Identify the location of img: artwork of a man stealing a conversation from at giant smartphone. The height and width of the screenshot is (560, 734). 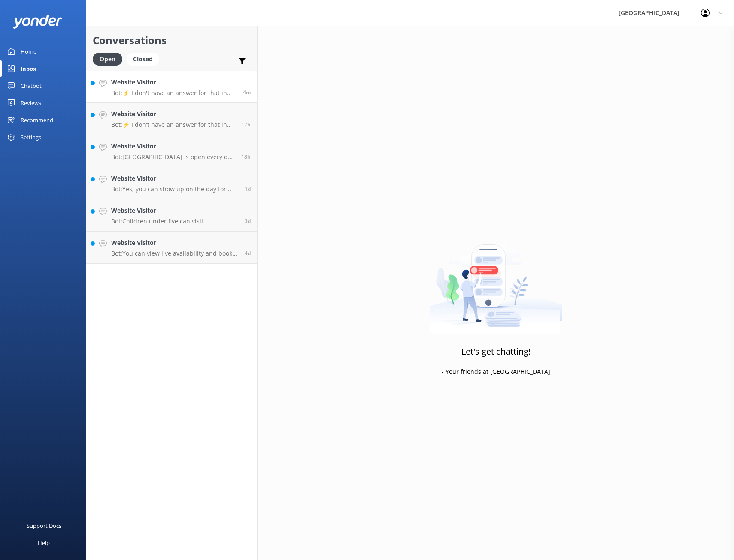
(496, 280).